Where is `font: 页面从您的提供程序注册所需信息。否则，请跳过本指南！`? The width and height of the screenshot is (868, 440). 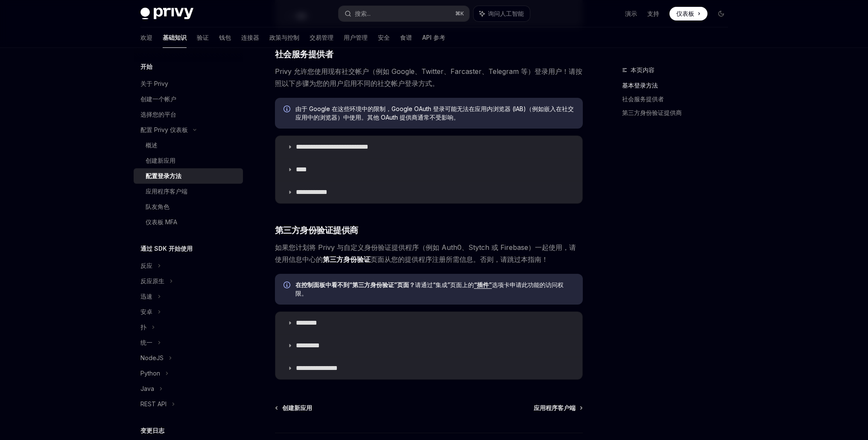
font: 页面从您的提供程序注册所需信息。否则，请跳过本指南！ is located at coordinates (459, 259).